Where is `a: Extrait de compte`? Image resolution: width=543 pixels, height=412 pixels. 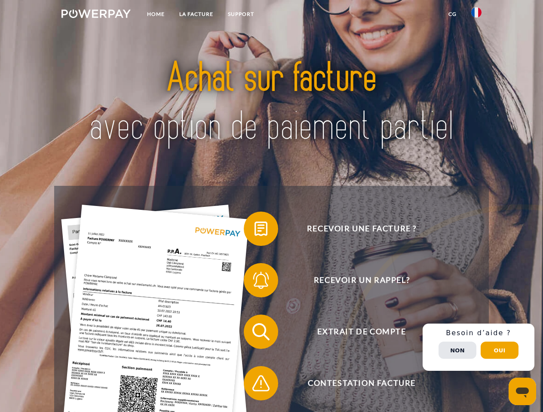
a: Extrait de compte is located at coordinates (355, 332).